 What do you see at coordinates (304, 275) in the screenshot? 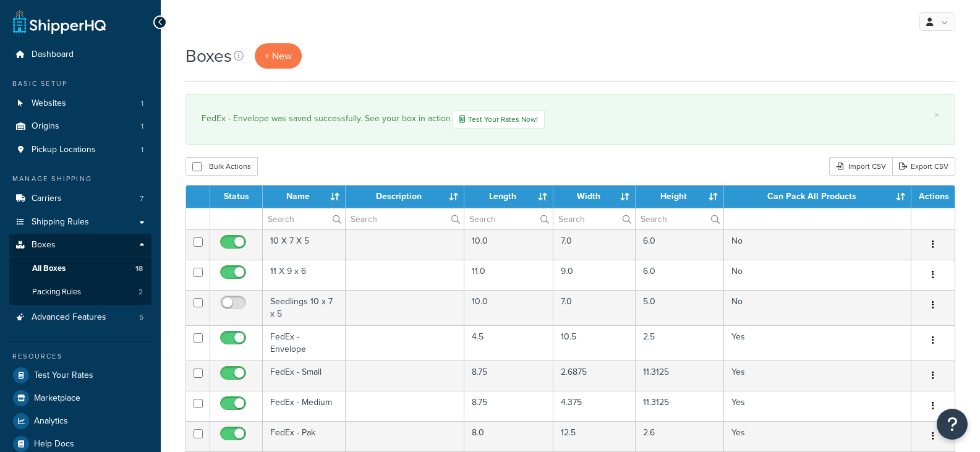
I see `td: 11 X 9 x 6` at bounding box center [304, 275].